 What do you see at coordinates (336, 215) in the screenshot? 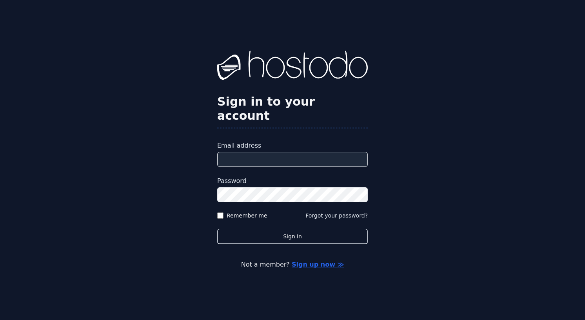
I see `button: Forgot your password?` at bounding box center [336, 215].